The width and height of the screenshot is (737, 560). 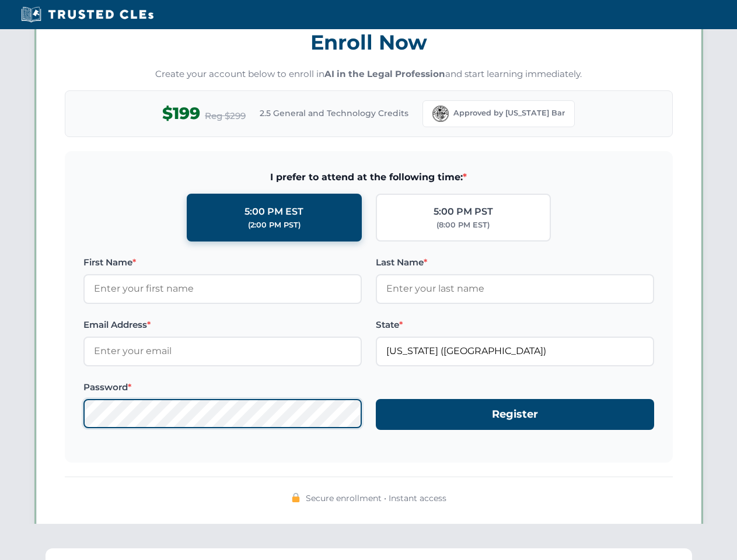 I want to click on label: Last Name, so click(x=515, y=262).